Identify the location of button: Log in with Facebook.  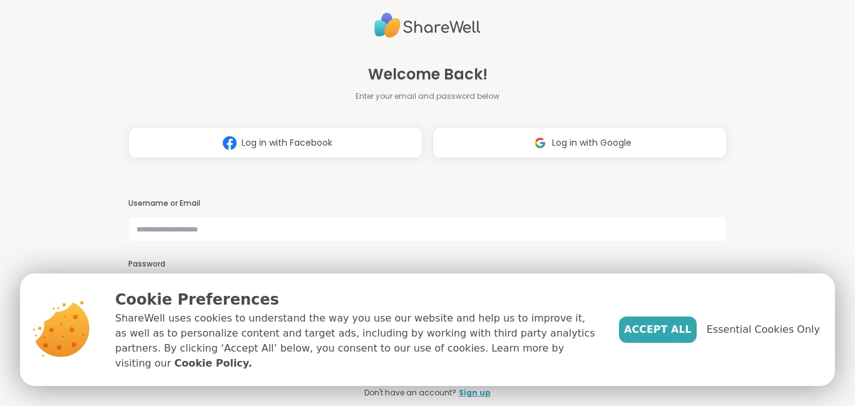
(275, 143).